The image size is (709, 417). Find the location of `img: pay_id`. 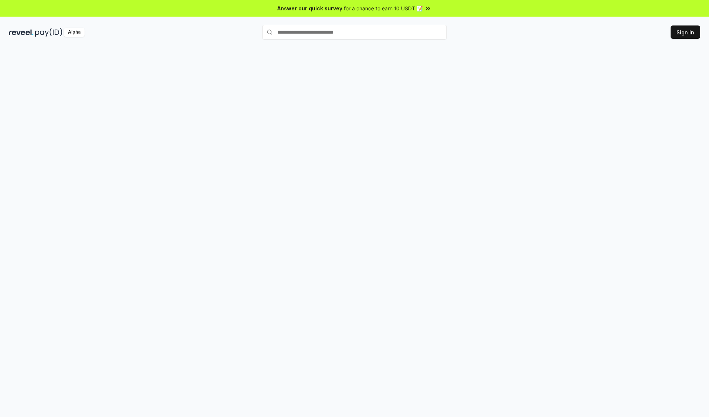

img: pay_id is located at coordinates (49, 32).